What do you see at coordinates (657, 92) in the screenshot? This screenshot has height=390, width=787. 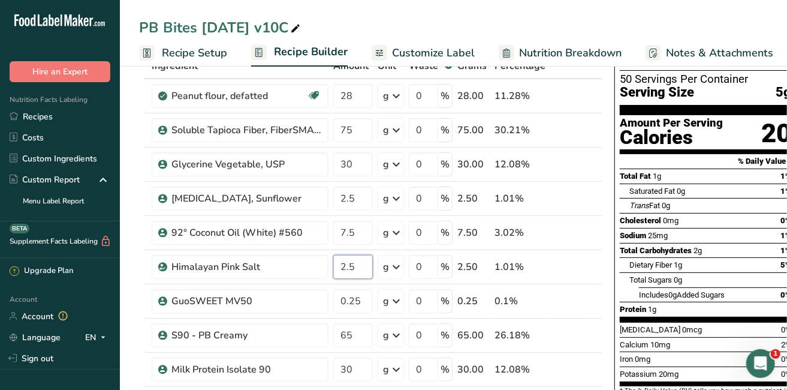 I see `span: Serving Size` at bounding box center [657, 92].